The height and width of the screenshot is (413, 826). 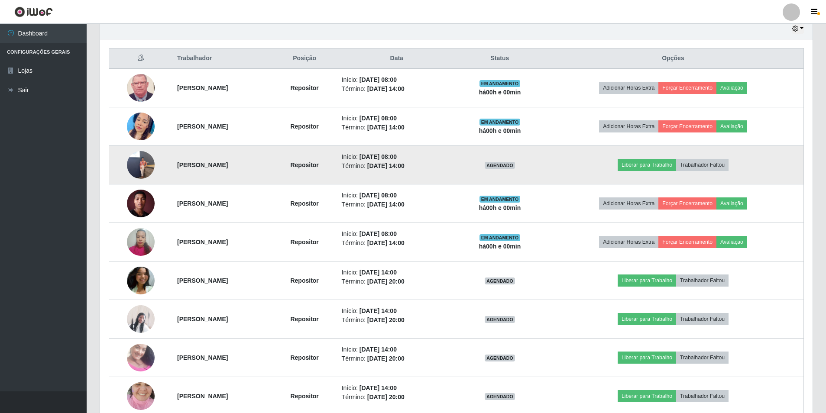 What do you see at coordinates (141, 88) in the screenshot?
I see `img: 1750202852235.jpeg` at bounding box center [141, 88].